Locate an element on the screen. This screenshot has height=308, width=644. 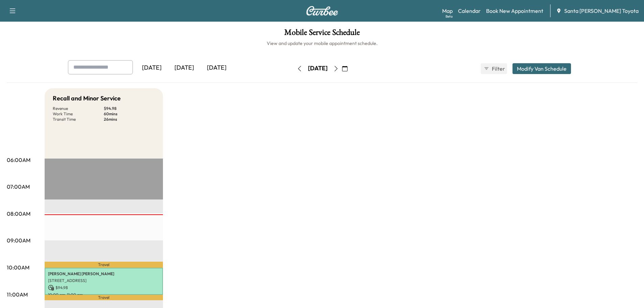
a: Book New Appointment is located at coordinates (515, 11).